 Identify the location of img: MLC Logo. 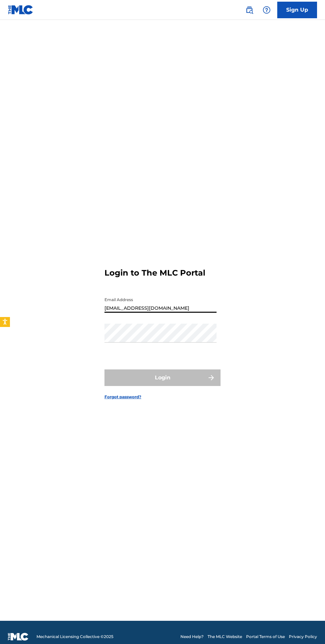
(20, 10).